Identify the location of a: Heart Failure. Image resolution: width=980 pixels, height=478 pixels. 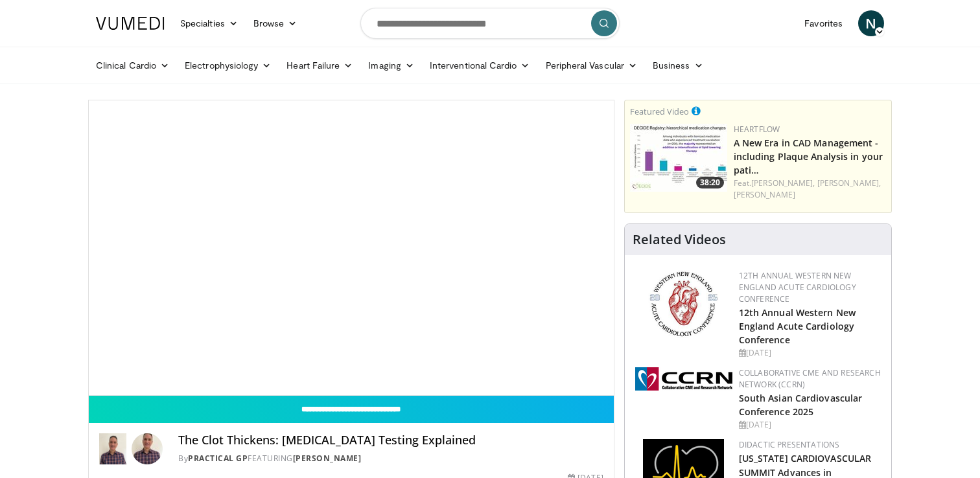
(319, 65).